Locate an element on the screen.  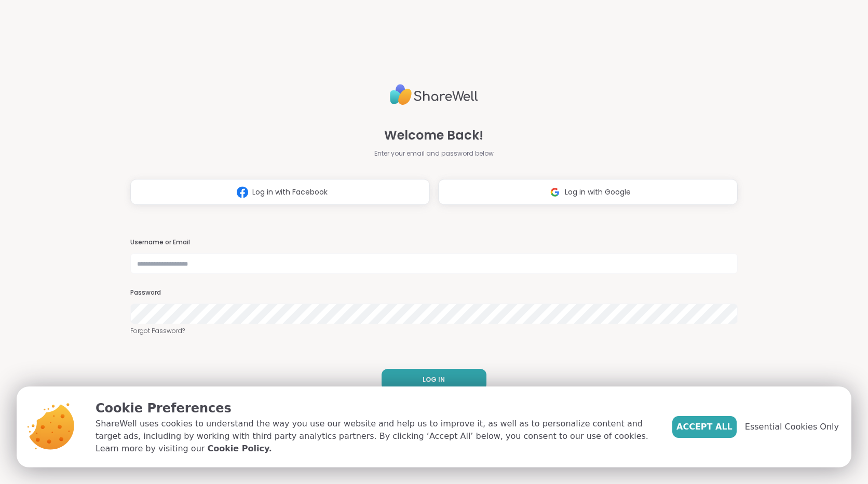
h3: Password is located at coordinates (434, 292).